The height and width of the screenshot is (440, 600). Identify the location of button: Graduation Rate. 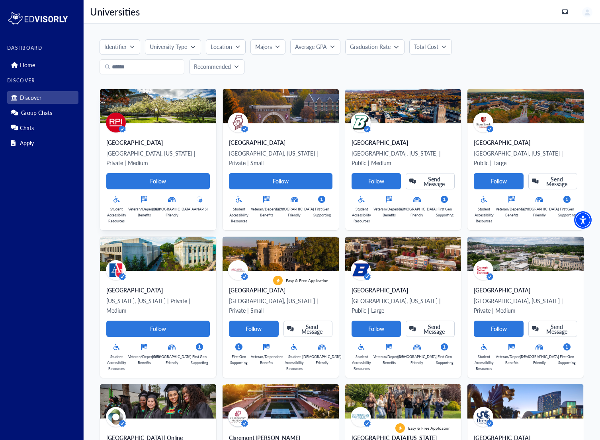
(375, 47).